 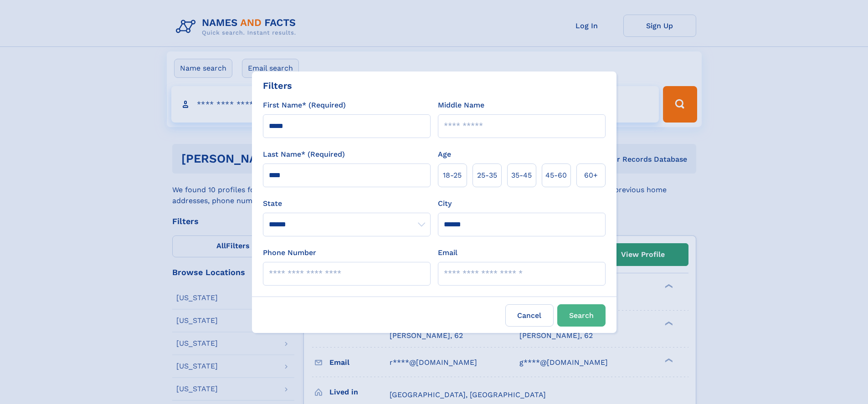 What do you see at coordinates (487, 176) in the screenshot?
I see `span: 25‑35` at bounding box center [487, 176].